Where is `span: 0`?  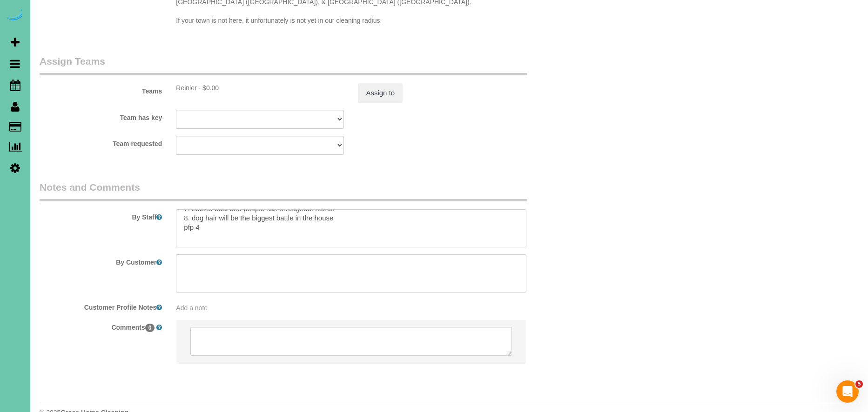 span: 0 is located at coordinates (150, 328).